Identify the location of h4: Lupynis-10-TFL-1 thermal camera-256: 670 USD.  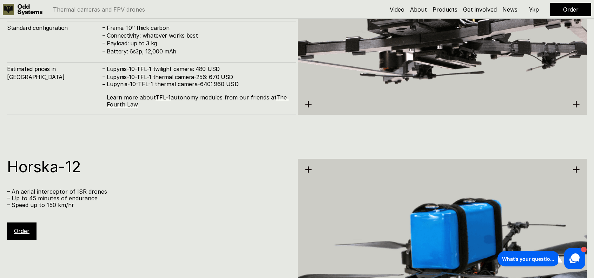
(198, 77).